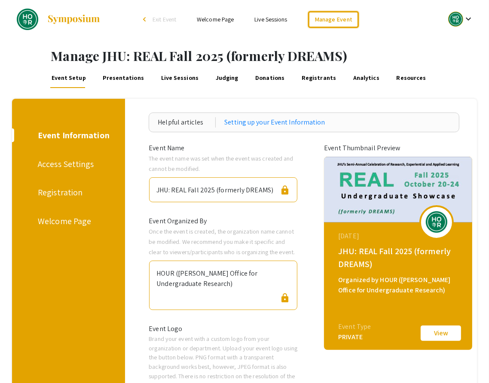 This screenshot has width=489, height=383. What do you see at coordinates (222, 241) in the screenshot?
I see `span: Once the event is created, the organization name cannot be modified. We recommend you make it spe...` at bounding box center [222, 241].